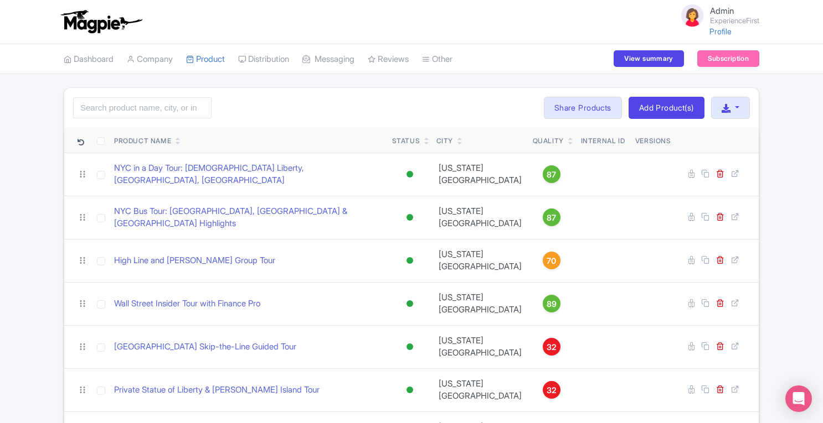 This screenshot has height=423, width=823. Describe the element at coordinates (142, 108) in the screenshot. I see `input: Search product name, city, or interal id` at that location.